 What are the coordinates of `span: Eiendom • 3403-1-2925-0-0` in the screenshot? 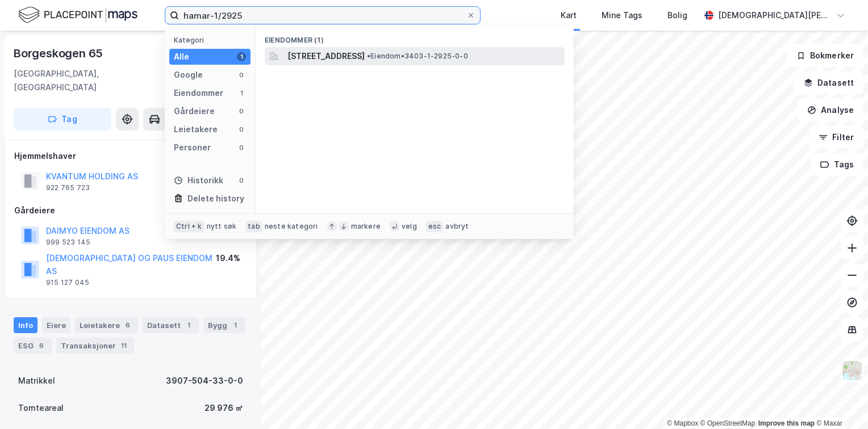 It's located at (417, 57).